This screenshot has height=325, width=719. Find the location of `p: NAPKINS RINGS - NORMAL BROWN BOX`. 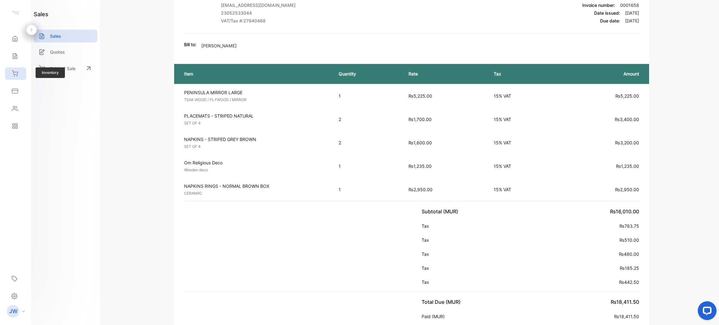

p: NAPKINS RINGS - NORMAL BROWN BOX is located at coordinates (256, 186).